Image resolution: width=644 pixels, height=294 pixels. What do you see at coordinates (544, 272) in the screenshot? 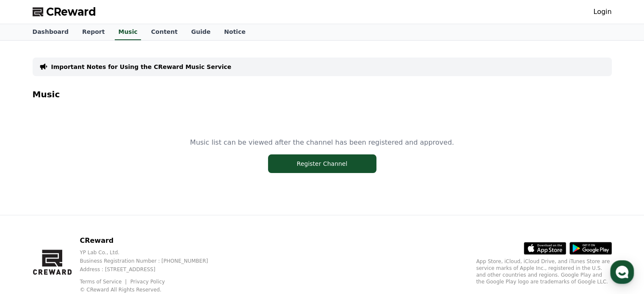
I see `p: App Store, iCloud, iCloud Drive, and iTunes Store are service marks of Apple Inc., registered in ...` at bounding box center [544, 272].